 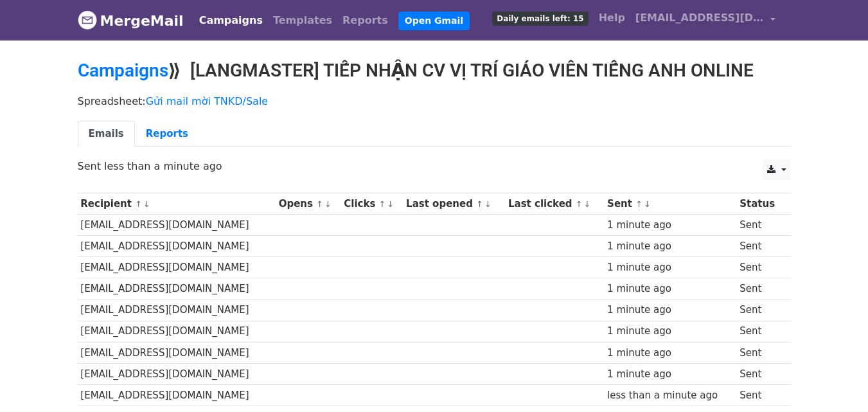 What do you see at coordinates (555, 203) in the screenshot?
I see `th: Last clicked` at bounding box center [555, 203].